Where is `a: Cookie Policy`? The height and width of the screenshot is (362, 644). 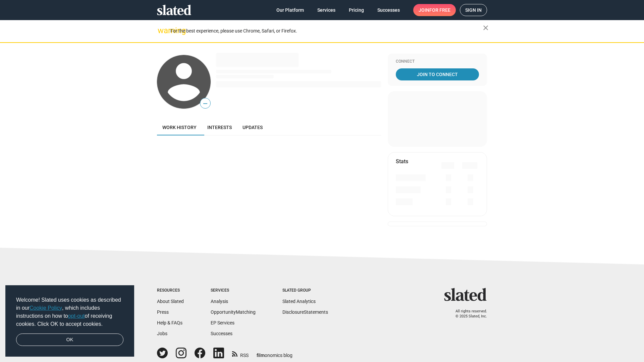 a: Cookie Policy is located at coordinates (45, 307).